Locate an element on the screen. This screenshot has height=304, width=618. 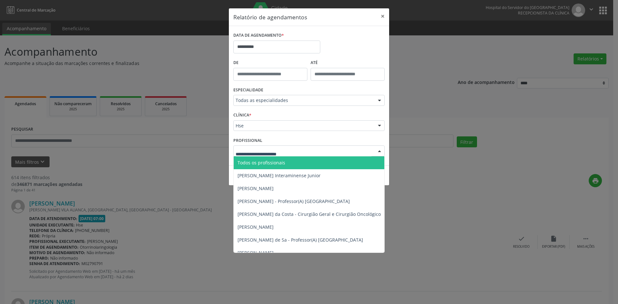
span: Hse is located at coordinates (304, 126).